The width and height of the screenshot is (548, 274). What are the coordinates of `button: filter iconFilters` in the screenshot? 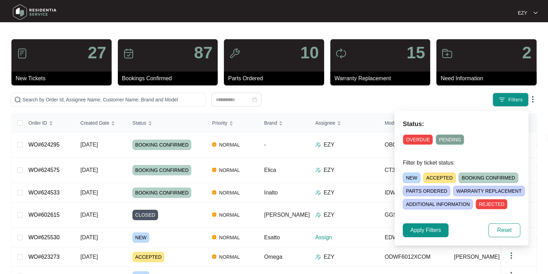 It's located at (511, 100).